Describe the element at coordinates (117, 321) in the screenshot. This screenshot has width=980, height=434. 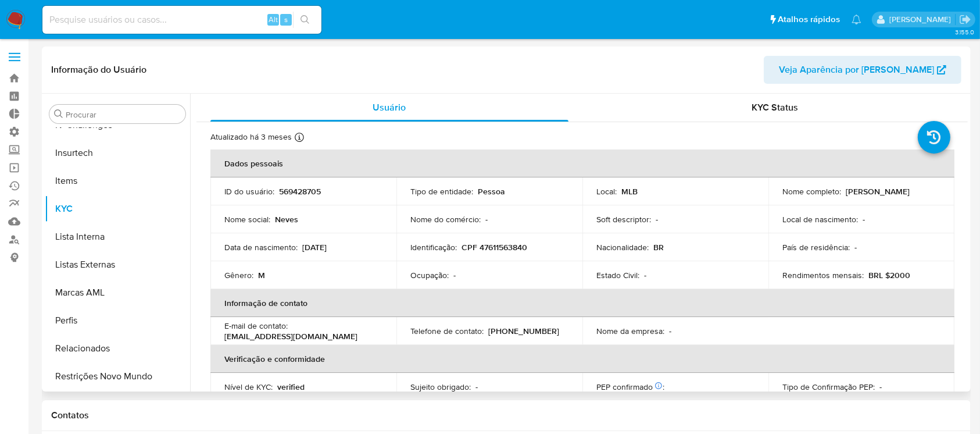
I see `button: Perfis` at that location.